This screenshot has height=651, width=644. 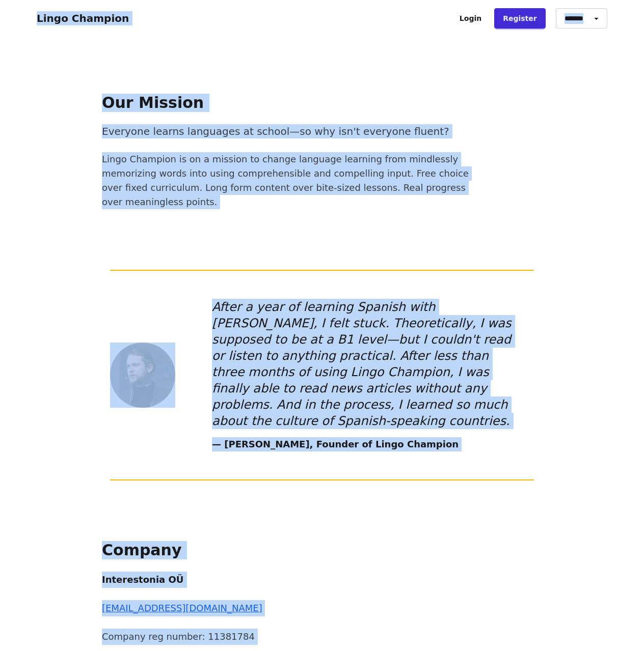 What do you see at coordinates (322, 103) in the screenshot?
I see `h2: Our Mission` at bounding box center [322, 103].